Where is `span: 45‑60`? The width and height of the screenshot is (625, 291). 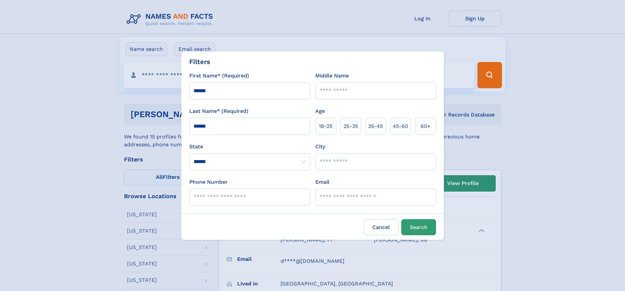 span: 45‑60 is located at coordinates (400, 126).